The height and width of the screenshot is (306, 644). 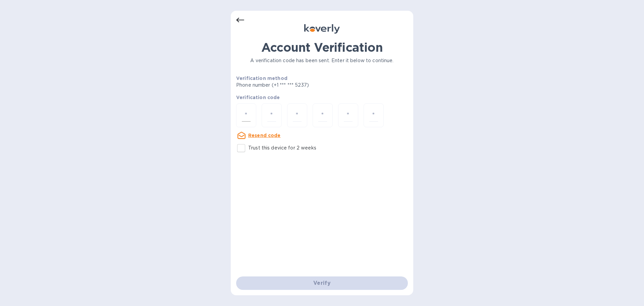 I want to click on p: A verification code has been sent. Enter it below to continue., so click(x=322, y=61).